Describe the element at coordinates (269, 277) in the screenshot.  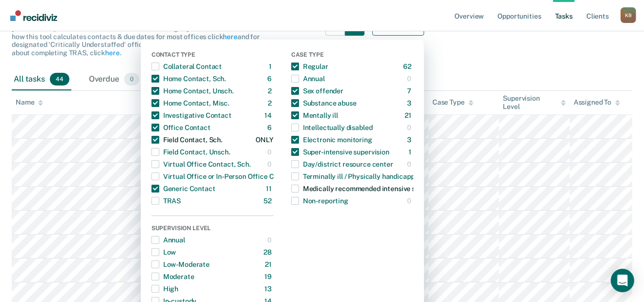
I see `div: 19` at that location.